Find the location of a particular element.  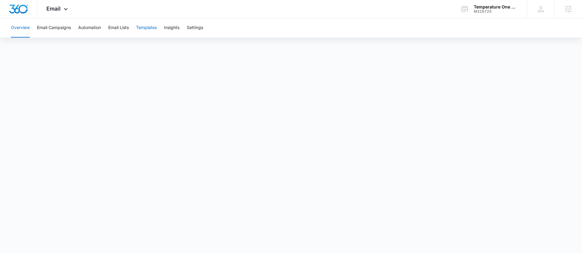

div: account id is located at coordinates (496, 12).